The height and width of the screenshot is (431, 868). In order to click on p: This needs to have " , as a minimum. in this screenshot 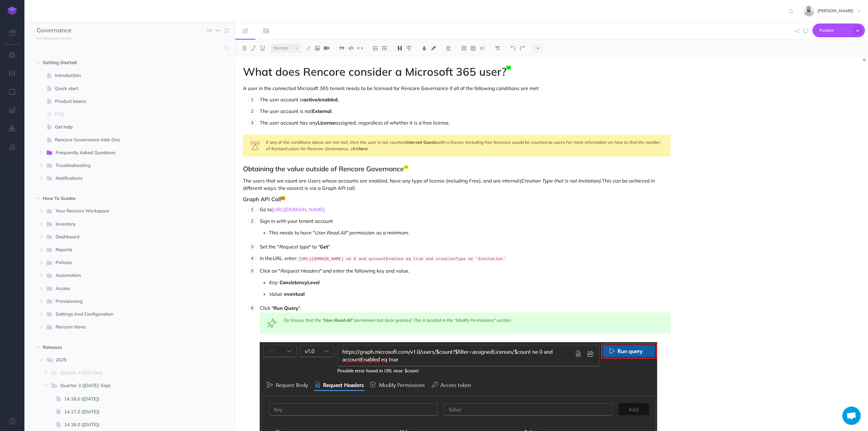, I will do `click(470, 233)`.